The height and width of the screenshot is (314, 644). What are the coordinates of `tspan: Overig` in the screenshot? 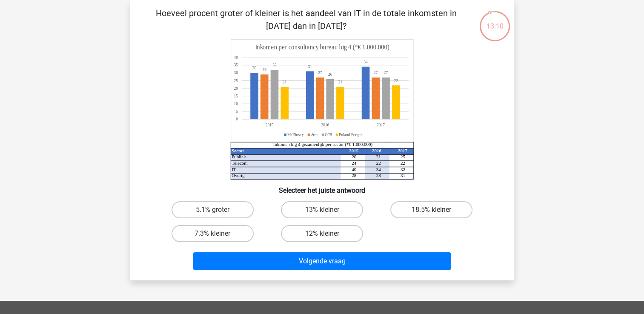 It's located at (238, 176).